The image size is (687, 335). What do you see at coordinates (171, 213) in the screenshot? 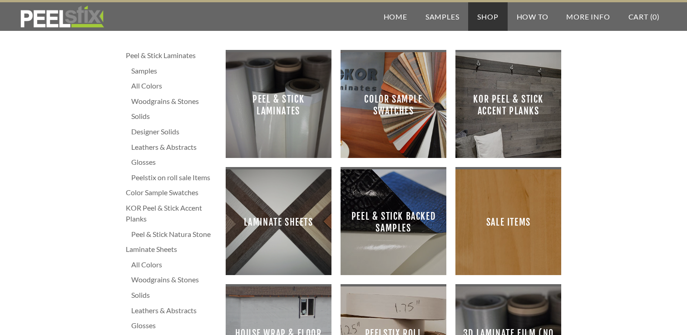
I see `div: KOR Peel & Stick Accent Planks` at bounding box center [171, 213].